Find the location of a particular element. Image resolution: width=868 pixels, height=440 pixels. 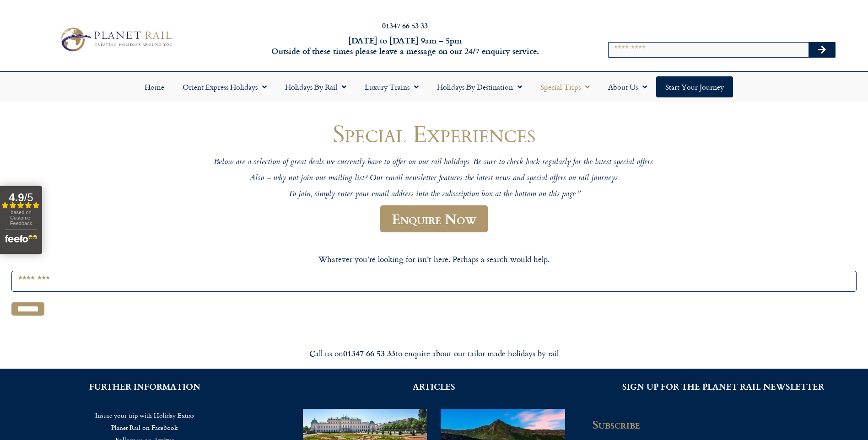

p: Whatever you’re looking for isn’t here. Perhaps a search would help. is located at coordinates (433, 260).